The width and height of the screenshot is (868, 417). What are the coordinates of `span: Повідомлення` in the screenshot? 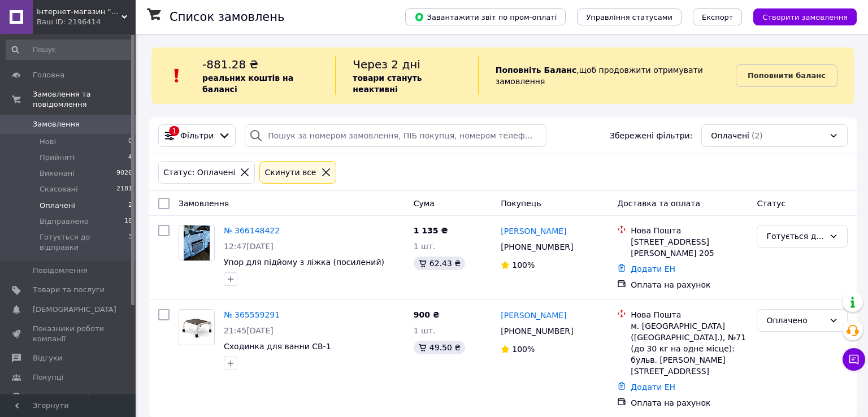 It's located at (60, 271).